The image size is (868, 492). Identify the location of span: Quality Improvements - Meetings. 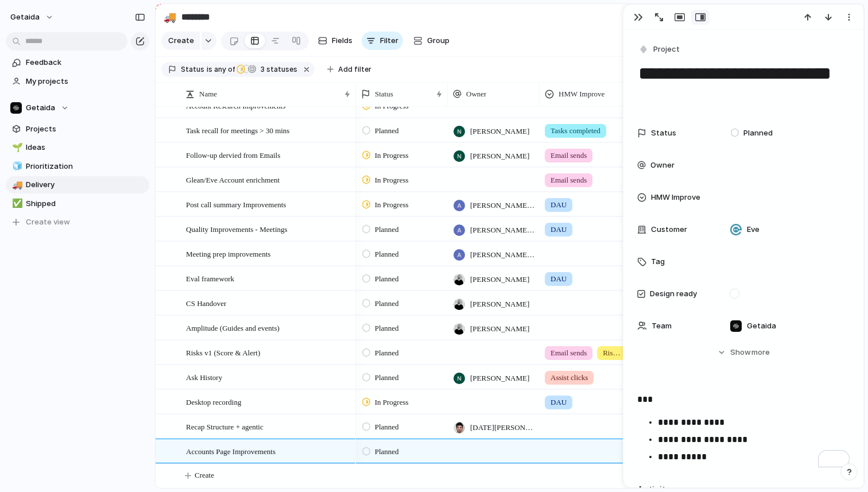
(236, 229).